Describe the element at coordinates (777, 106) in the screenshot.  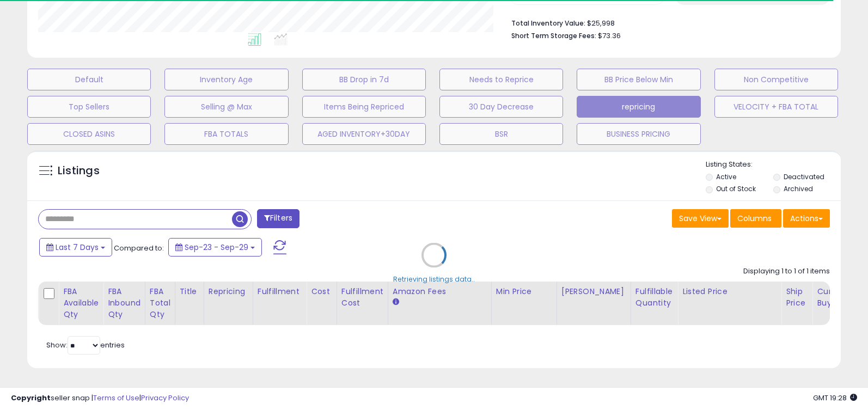
I see `button: VELOCITY + FBA TOTAL` at that location.